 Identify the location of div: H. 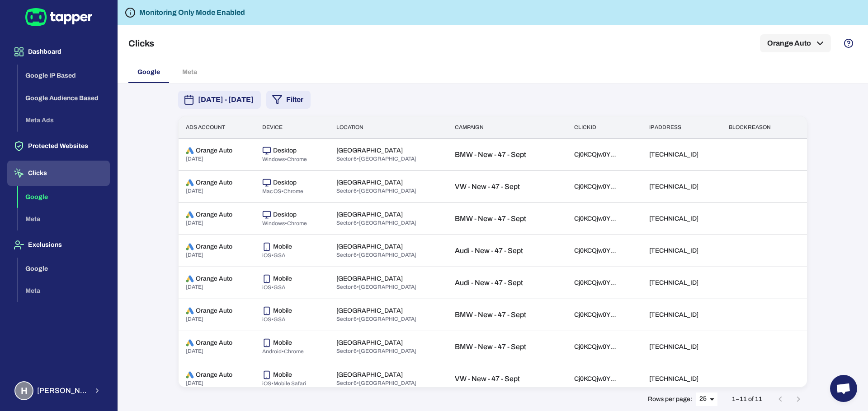
(24, 391).